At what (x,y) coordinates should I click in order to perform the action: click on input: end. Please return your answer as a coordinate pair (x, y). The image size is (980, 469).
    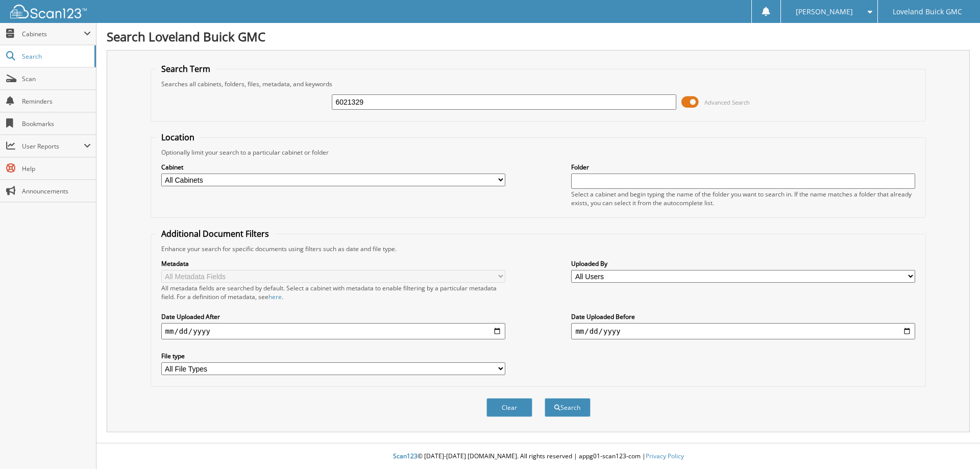
    Looking at the image, I should click on (743, 331).